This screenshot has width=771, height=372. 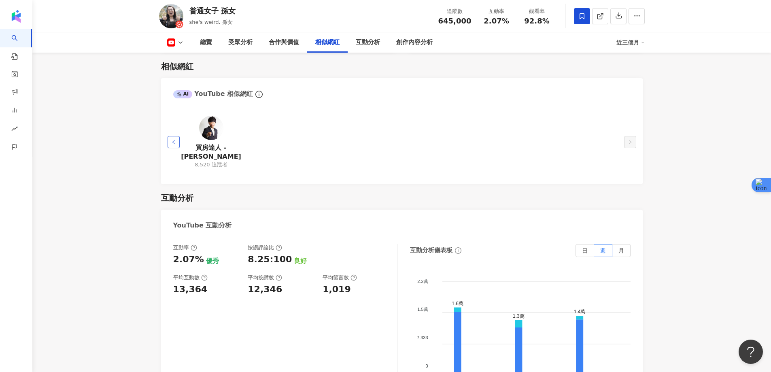 I want to click on div: 8.25:100, so click(x=270, y=259).